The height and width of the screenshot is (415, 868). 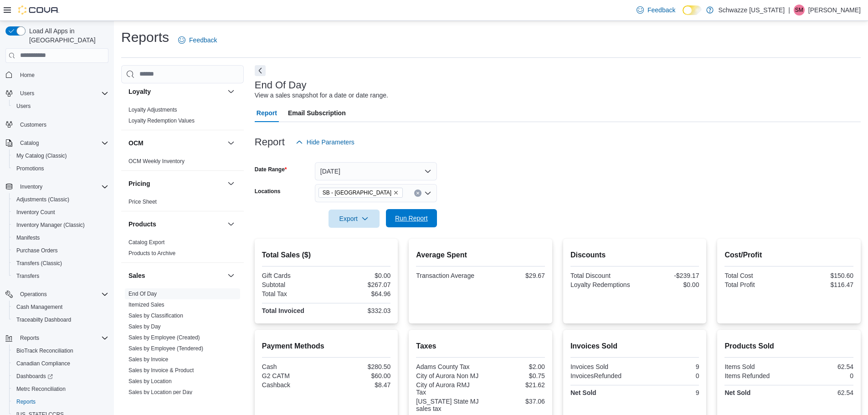 I want to click on a: Traceabilty Dashboard, so click(x=43, y=320).